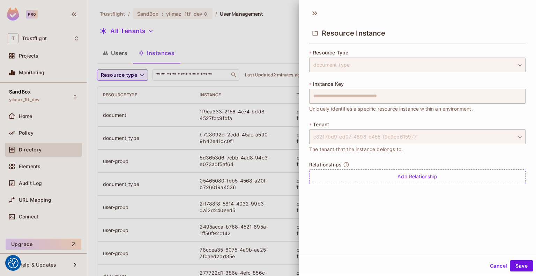 The width and height of the screenshot is (536, 276). I want to click on span: The tenant that the instance belongs to., so click(356, 149).